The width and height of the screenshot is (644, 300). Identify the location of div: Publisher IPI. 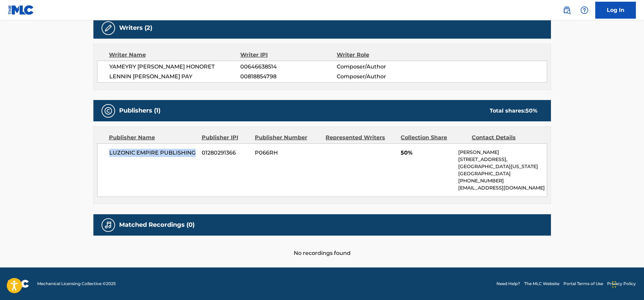
(226, 138).